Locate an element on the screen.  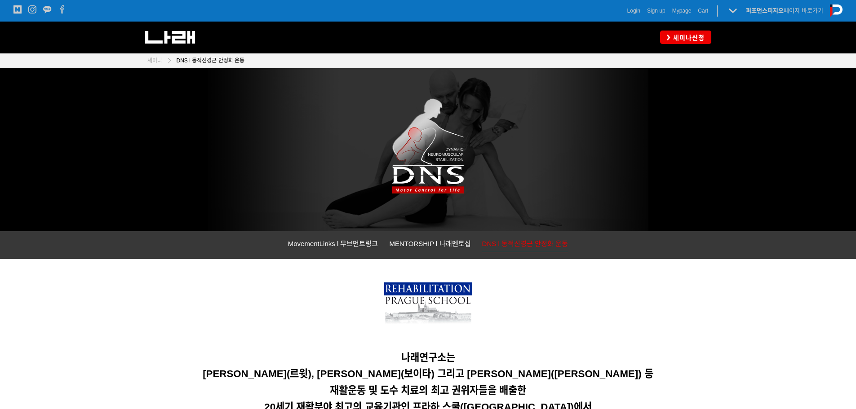
span: 재활운동 및 도수 치료의 최고 권위자들을 배출한 is located at coordinates (428, 390).